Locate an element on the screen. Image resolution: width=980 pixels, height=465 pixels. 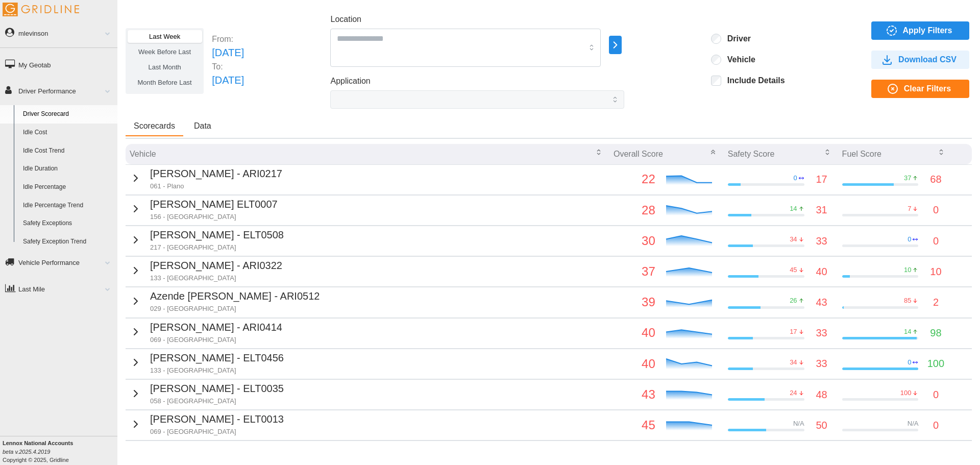
p: Safety Score is located at coordinates (751, 153).